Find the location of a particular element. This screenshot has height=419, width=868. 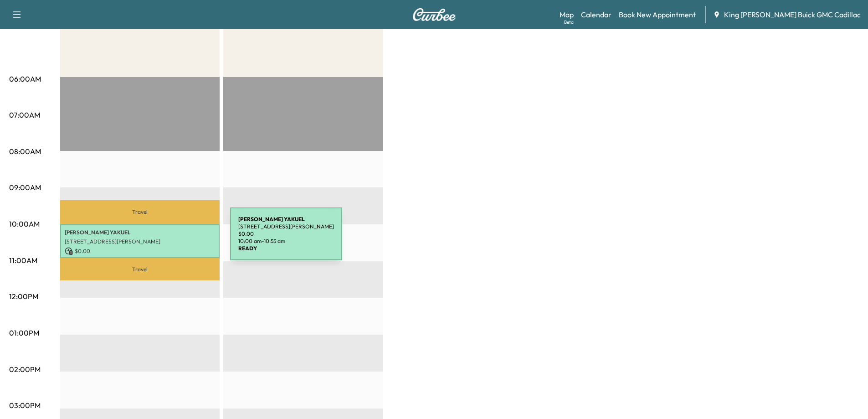

p: 01:00PM is located at coordinates (24, 333).